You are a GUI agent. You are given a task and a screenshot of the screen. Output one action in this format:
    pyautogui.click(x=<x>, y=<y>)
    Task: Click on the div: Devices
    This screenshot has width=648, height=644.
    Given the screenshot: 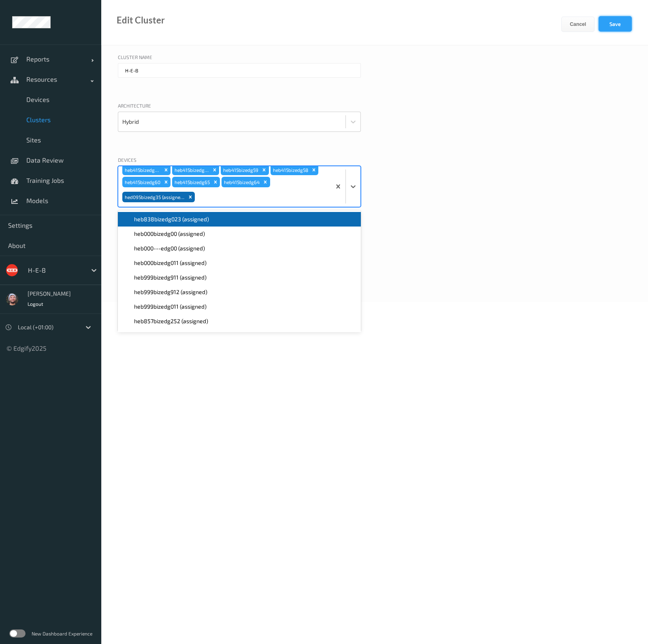 What is the action you would take?
    pyautogui.click(x=239, y=161)
    